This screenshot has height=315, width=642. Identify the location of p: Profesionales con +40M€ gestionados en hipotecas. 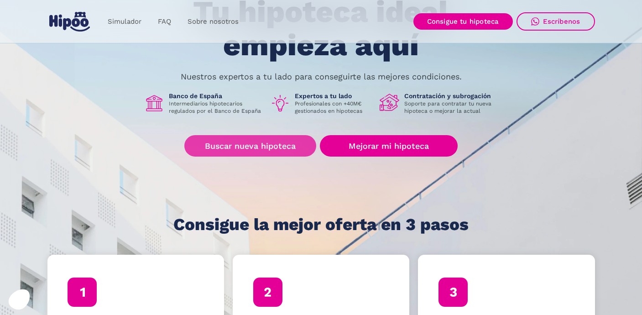
(333, 107).